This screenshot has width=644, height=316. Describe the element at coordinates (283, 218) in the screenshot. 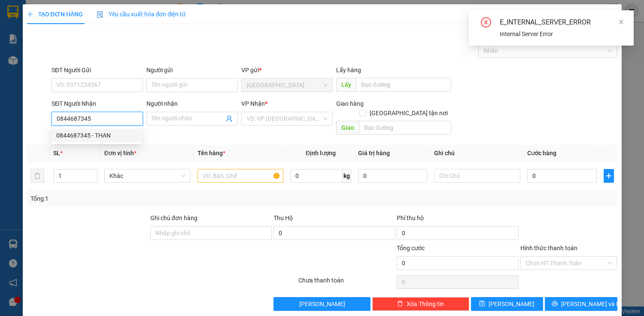

I see `span: Thu Hộ` at that location.